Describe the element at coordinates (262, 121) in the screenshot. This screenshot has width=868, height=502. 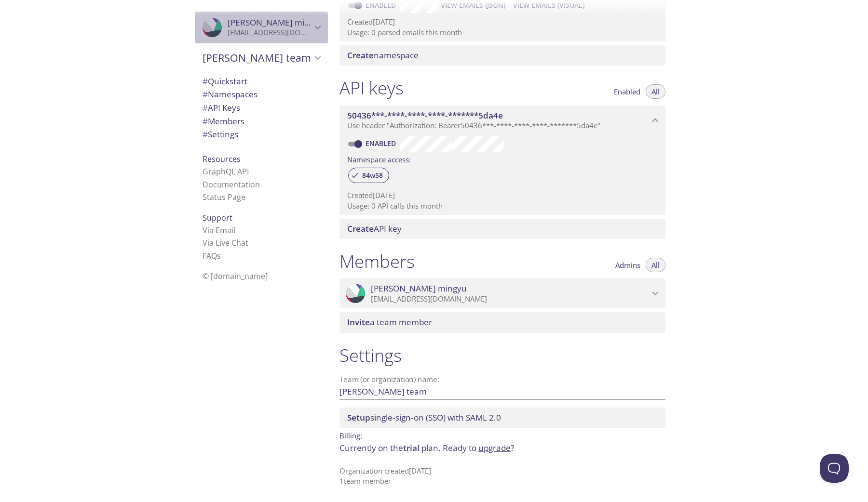
I see `div: Members` at that location.